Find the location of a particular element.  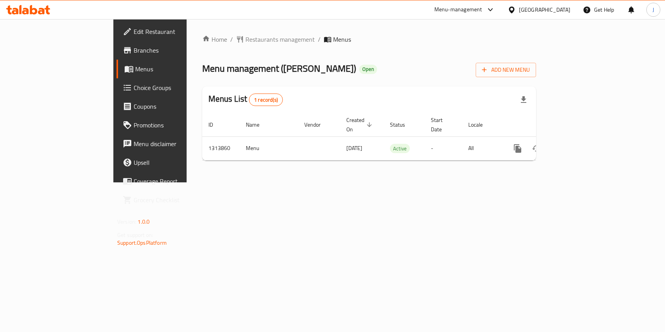

span: Active is located at coordinates (400, 148).